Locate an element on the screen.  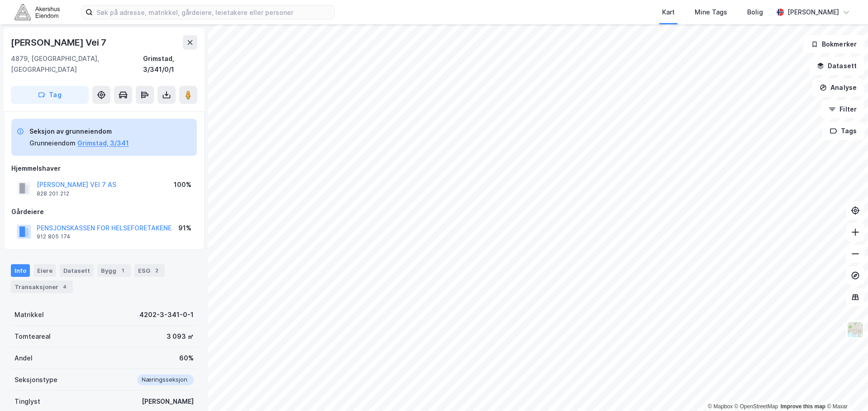
div: 3 093 ㎡ is located at coordinates (180, 337).